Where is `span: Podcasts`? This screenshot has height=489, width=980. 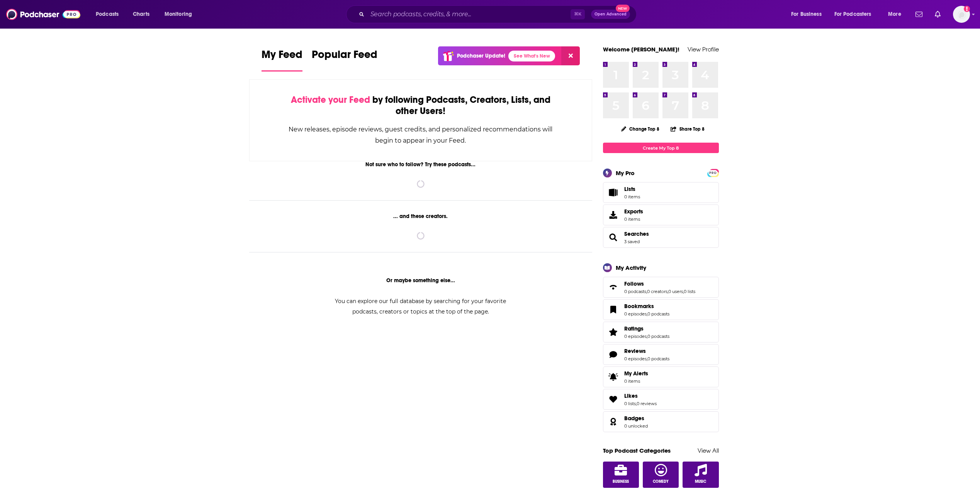
span: Podcasts is located at coordinates (107, 14).